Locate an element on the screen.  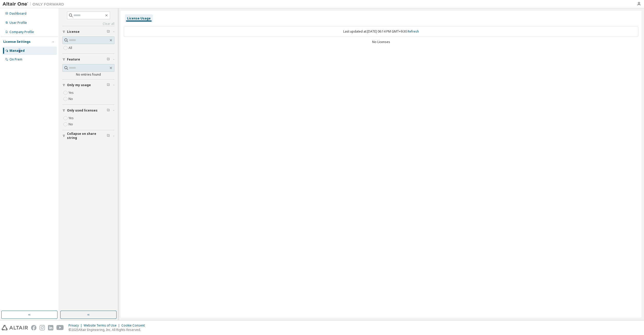
span: Feature is located at coordinates (74, 60).